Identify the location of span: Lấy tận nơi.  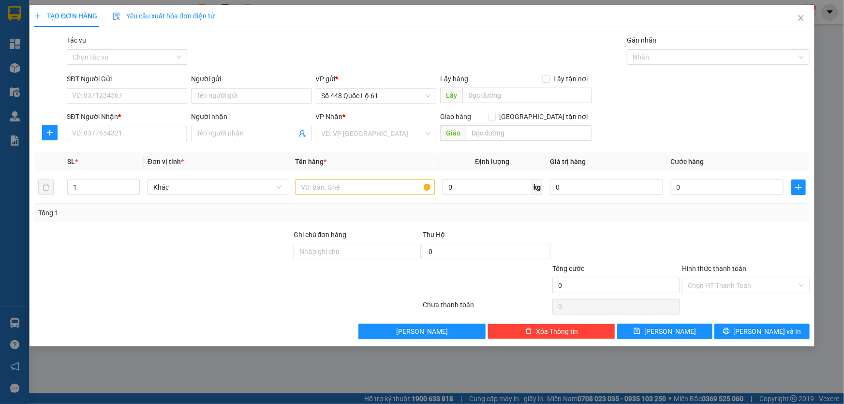
(571, 79).